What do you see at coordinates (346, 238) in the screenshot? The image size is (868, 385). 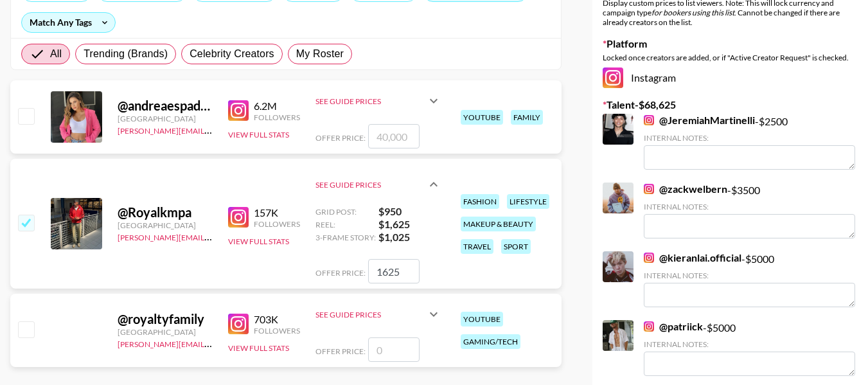 I see `span: 3-Frame Story:` at bounding box center [346, 238].